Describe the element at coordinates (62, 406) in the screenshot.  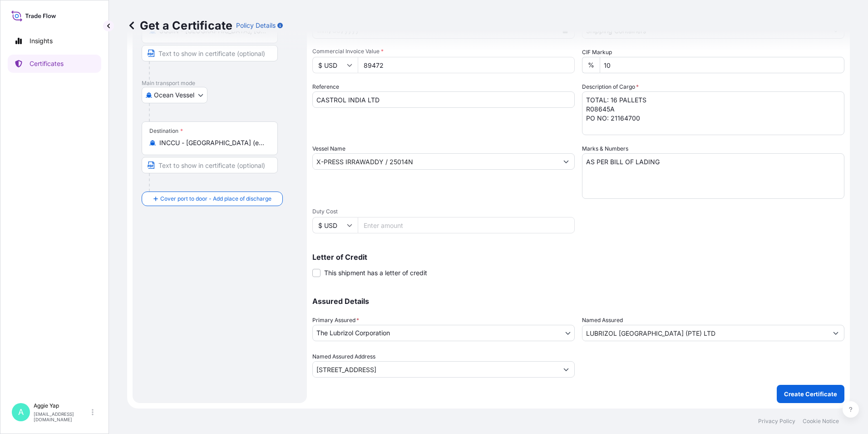
I see `p: Aggie Yap` at that location.